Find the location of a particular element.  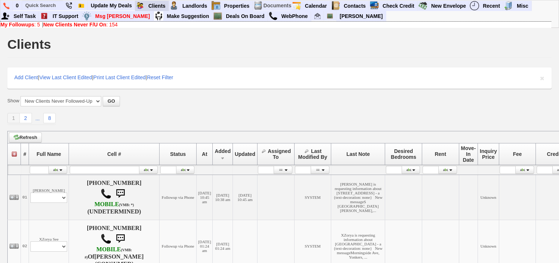

a: WebPhone is located at coordinates (295, 16).